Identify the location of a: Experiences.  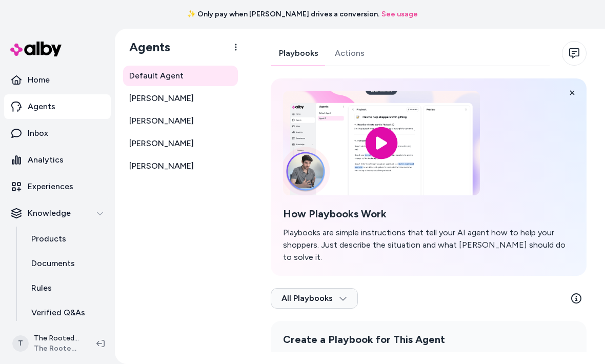
(57, 187).